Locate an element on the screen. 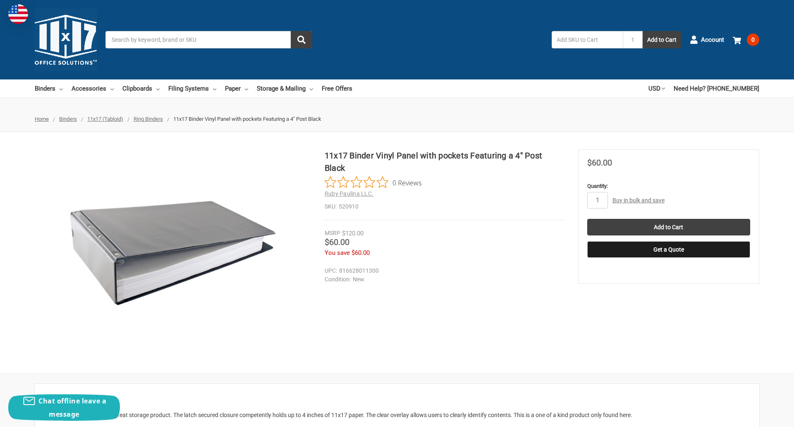  button: Rated 0 out of 5 stars from 0 reviews. Jump to reviews. is located at coordinates (373, 182).